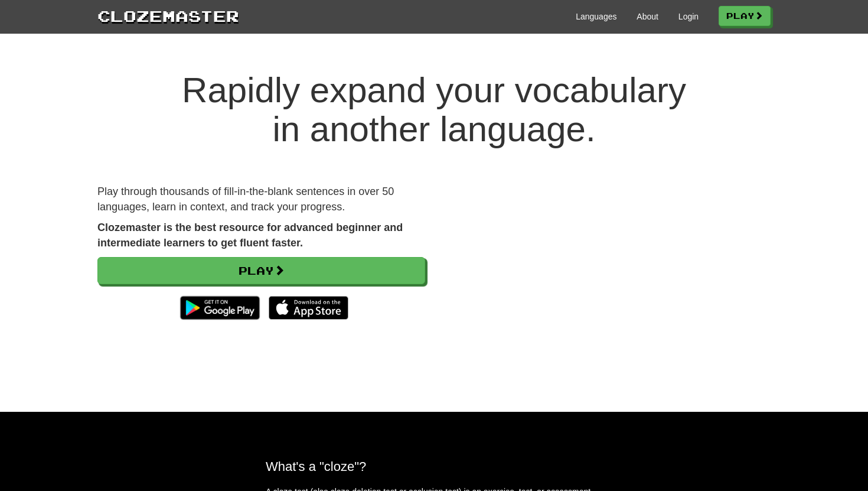  I want to click on a: About, so click(647, 17).